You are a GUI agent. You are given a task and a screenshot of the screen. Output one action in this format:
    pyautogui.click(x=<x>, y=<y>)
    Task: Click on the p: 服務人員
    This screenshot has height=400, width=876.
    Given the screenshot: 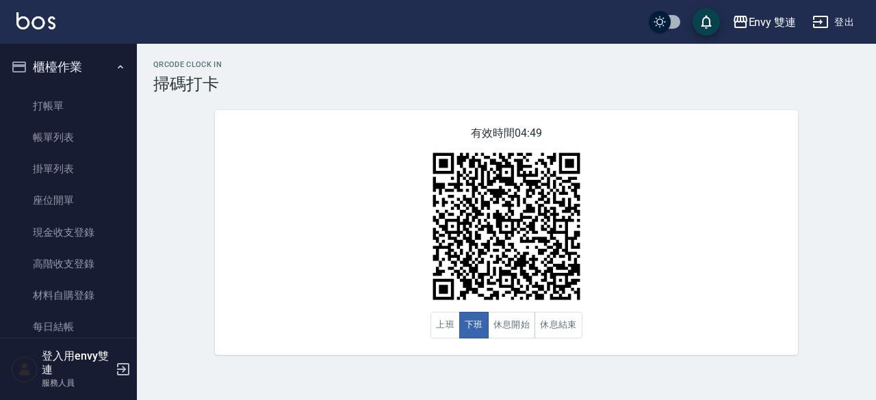 What is the action you would take?
    pyautogui.click(x=77, y=383)
    